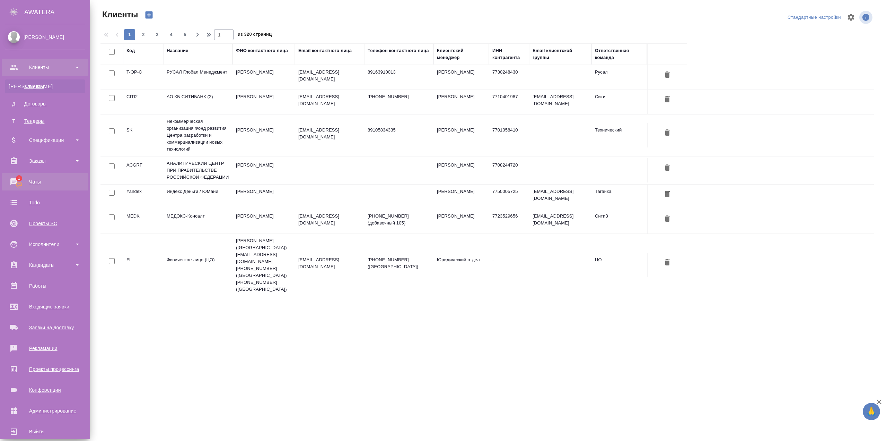  Describe the element at coordinates (509, 77) in the screenshot. I see `td: 7730248430` at that location.